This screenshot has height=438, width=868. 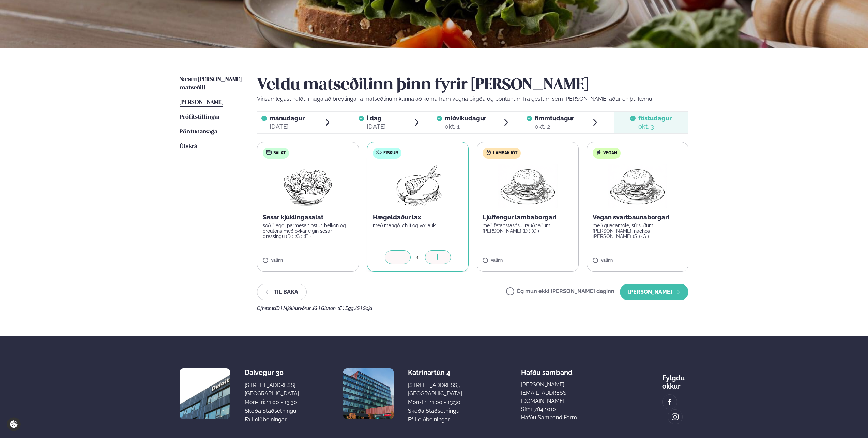 What do you see at coordinates (200, 117) in the screenshot?
I see `a: Prófílstillingar` at bounding box center [200, 117].